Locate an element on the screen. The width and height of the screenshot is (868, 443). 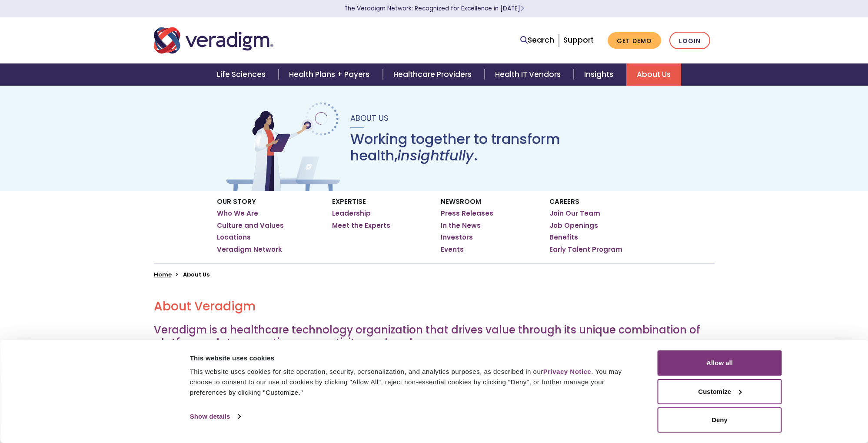
a: Investors is located at coordinates (457, 237).